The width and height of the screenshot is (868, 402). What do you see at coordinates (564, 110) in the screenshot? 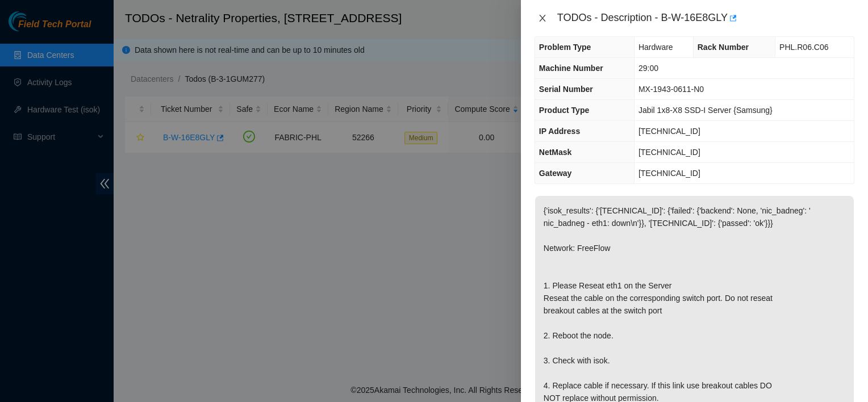
I see `span: Product Type` at bounding box center [564, 110].